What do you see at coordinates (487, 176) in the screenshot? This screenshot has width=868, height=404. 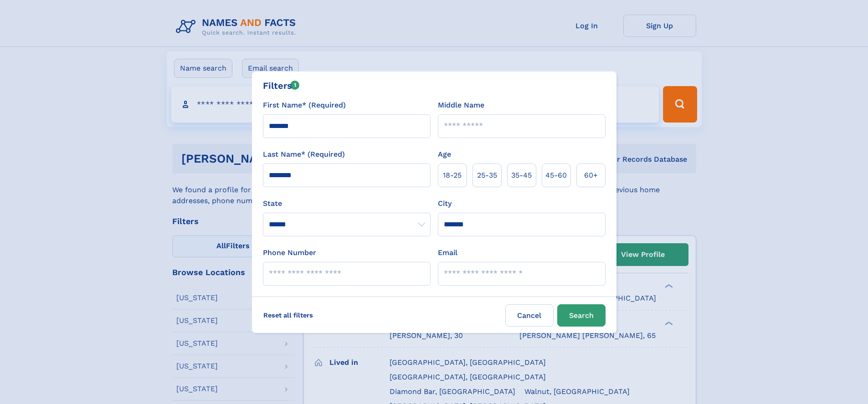 I see `span: 25‑35` at bounding box center [487, 176].